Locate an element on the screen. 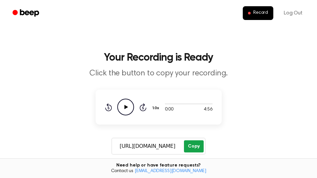  span: Record is located at coordinates (261, 13).